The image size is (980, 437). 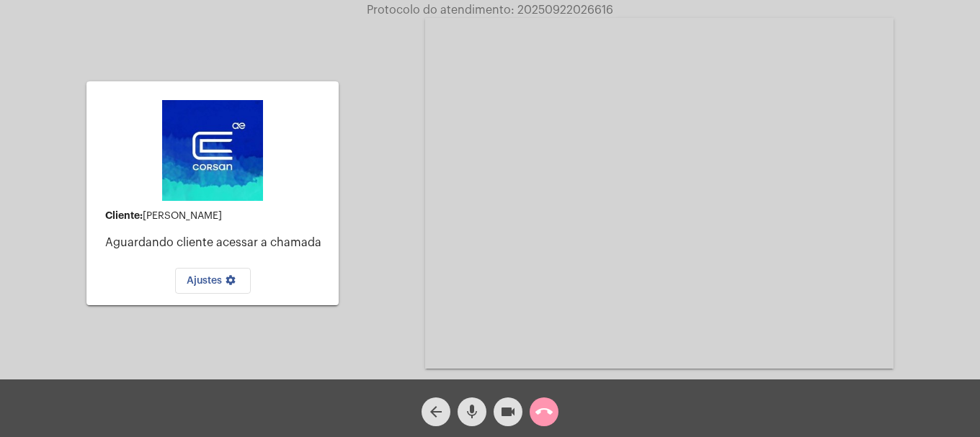 I want to click on mat-icon: settings, so click(x=230, y=283).